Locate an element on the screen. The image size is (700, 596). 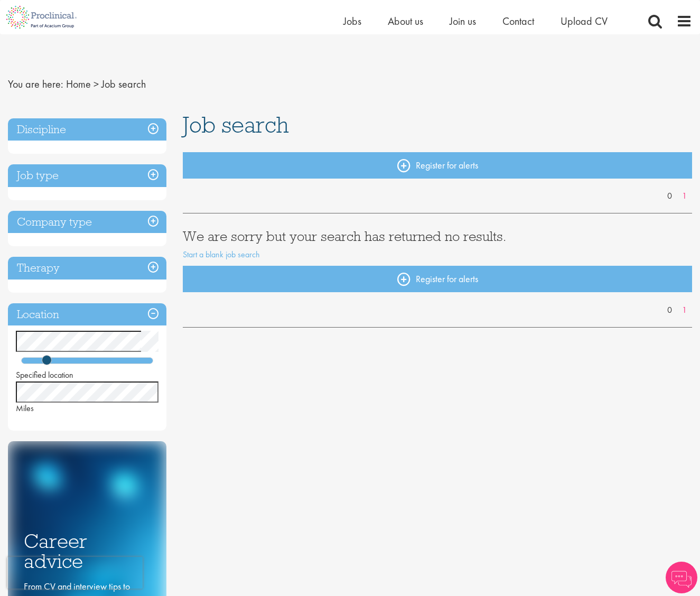
span: Miles is located at coordinates (25, 408).